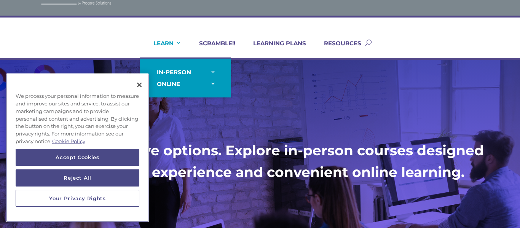  I want to click on button: Reject All, so click(77, 178).